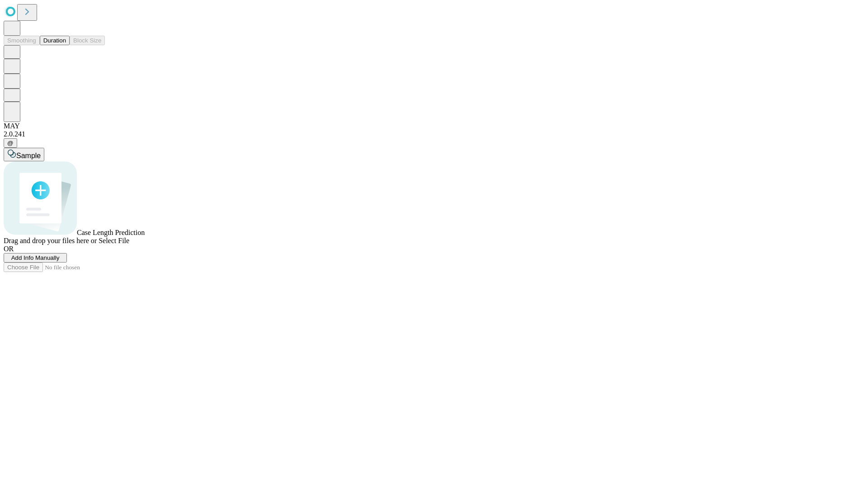 Image resolution: width=868 pixels, height=488 pixels. Describe the element at coordinates (54, 40) in the screenshot. I see `button: Duration` at that location.